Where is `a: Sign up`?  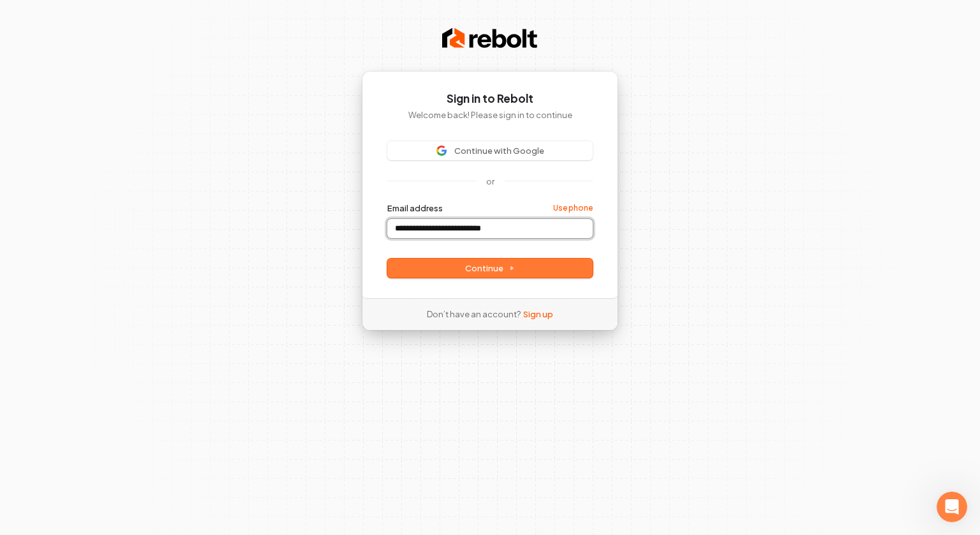 a: Sign up is located at coordinates (538, 314).